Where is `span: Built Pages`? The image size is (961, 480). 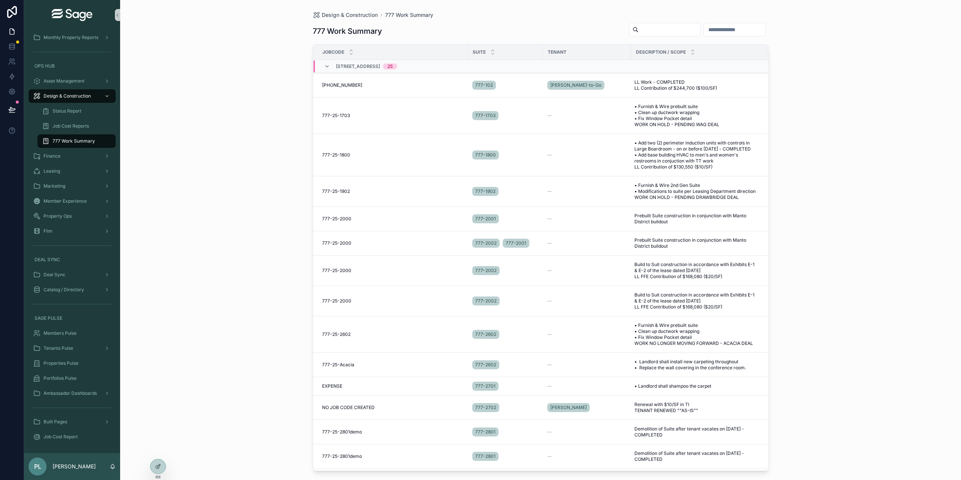 span: Built Pages is located at coordinates (55, 422).